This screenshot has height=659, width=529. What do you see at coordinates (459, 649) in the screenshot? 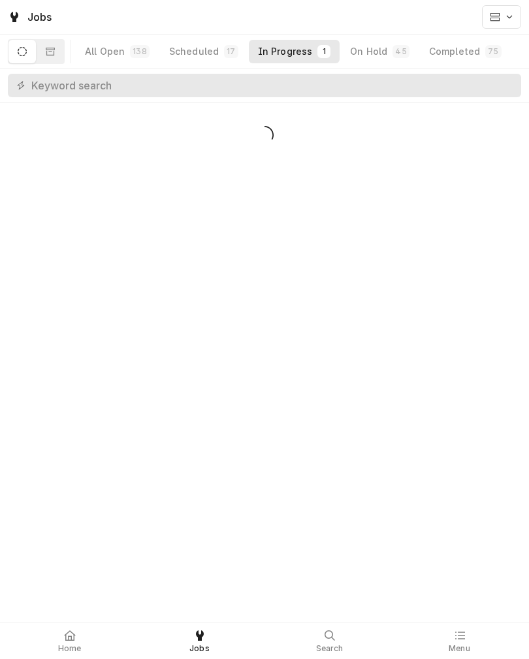
I see `span: Menu` at bounding box center [459, 649].